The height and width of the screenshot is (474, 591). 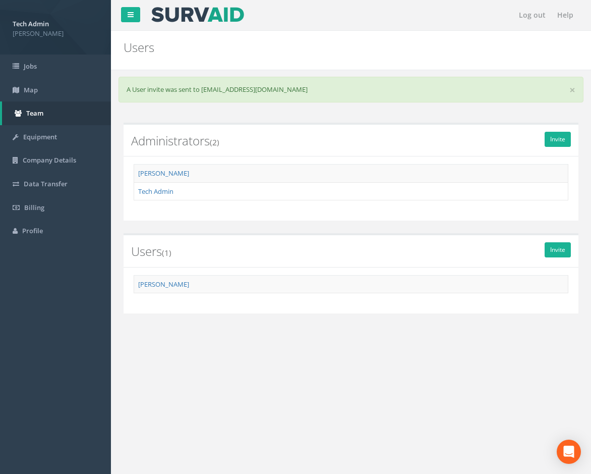 I want to click on a: Tech Admin, so click(x=156, y=191).